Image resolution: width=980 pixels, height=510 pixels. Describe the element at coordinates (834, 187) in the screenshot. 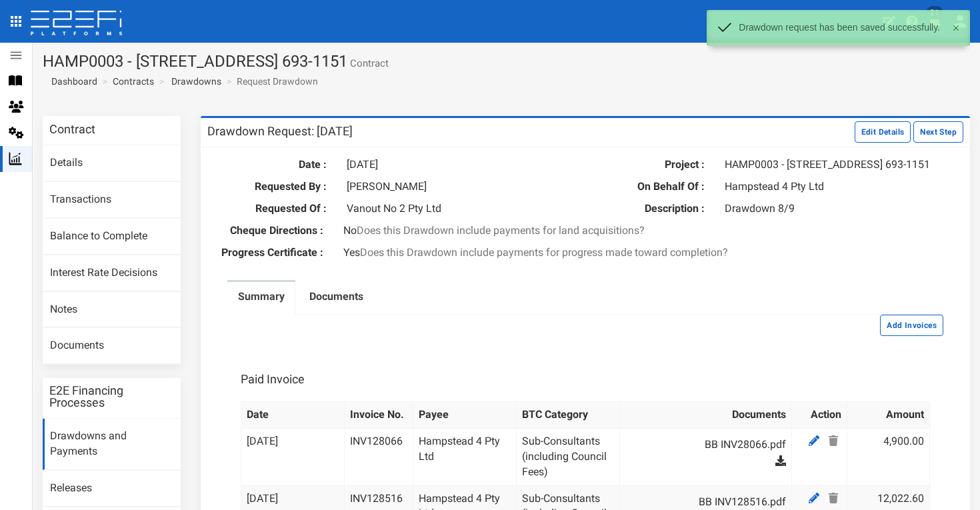

I see `div: Hampstead 4 Pty Ltd` at that location.